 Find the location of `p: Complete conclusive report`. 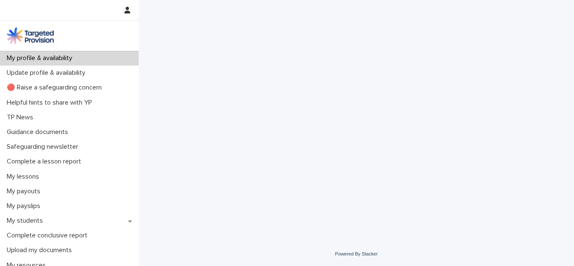

p: Complete conclusive report is located at coordinates (49, 235).